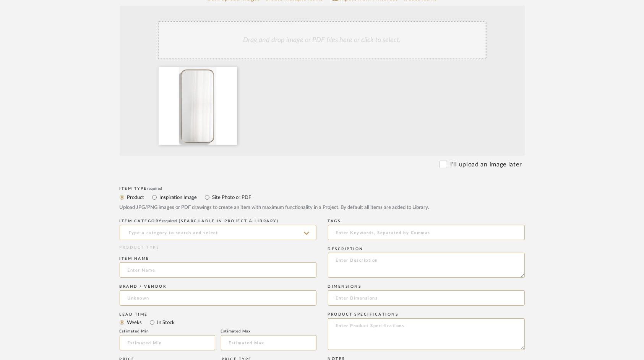 The height and width of the screenshot is (360, 644). Describe the element at coordinates (135, 197) in the screenshot. I see `label: Product` at that location.